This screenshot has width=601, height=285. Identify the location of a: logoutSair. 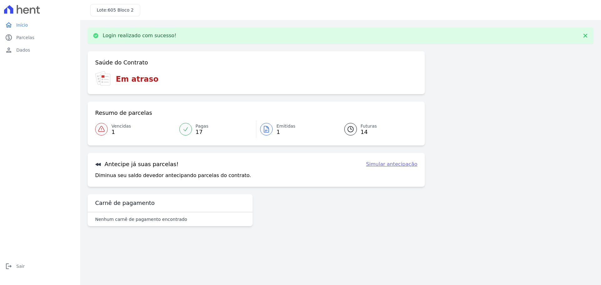
(40, 266).